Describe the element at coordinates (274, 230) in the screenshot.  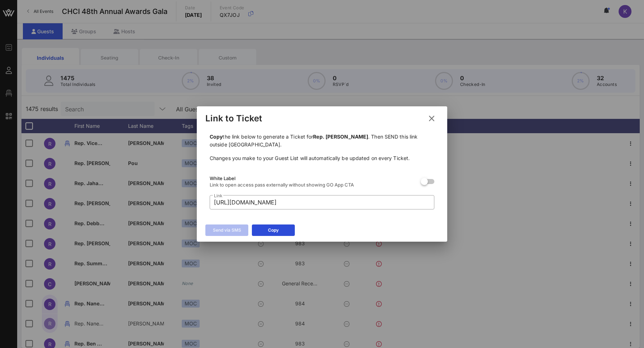
I see `button: Copy` at that location.